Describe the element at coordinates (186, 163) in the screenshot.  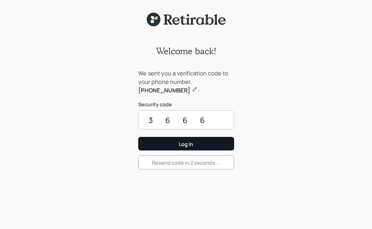
I see `div: Resend code in 2 seconds...` at that location.